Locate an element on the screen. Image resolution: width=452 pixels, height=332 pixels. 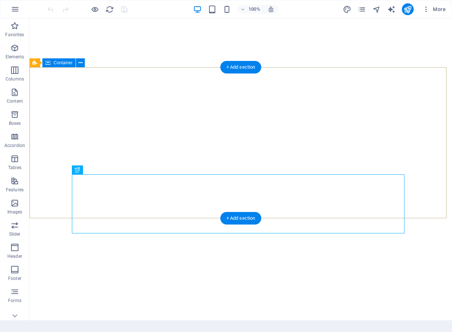
i: Pages (Ctrl+Alt+S) is located at coordinates (362, 9).